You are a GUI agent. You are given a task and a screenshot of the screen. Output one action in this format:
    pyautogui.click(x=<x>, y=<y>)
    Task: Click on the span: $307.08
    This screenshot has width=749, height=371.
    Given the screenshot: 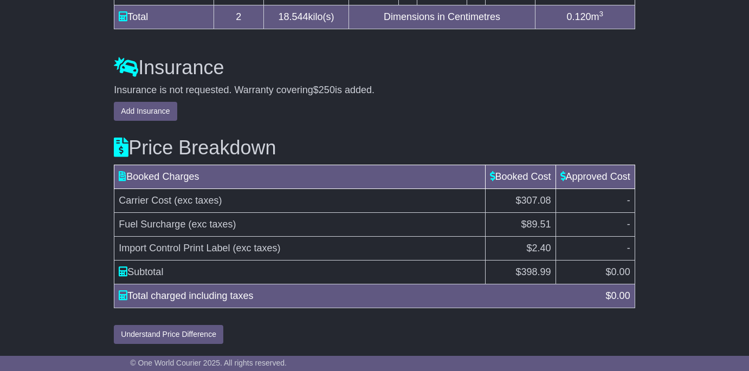 What is the action you would take?
    pyautogui.click(x=533, y=201)
    